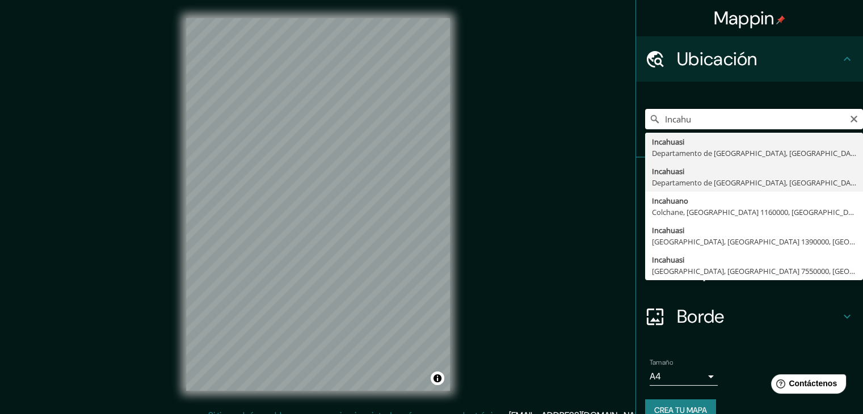 The width and height of the screenshot is (863, 414). What do you see at coordinates (854, 118) in the screenshot?
I see `button: Claro` at bounding box center [854, 118].